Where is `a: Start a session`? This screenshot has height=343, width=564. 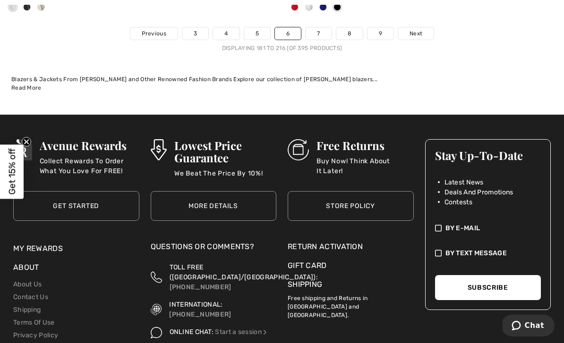 a: Start a session is located at coordinates (241, 332).